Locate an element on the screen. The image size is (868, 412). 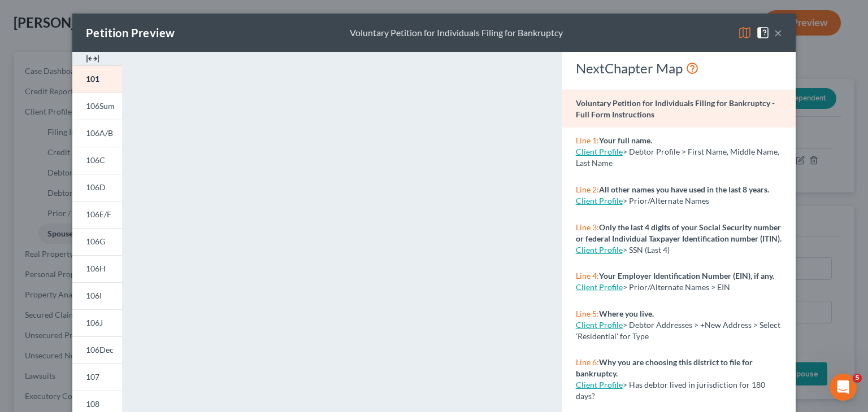
div: Petition Preview is located at coordinates (130, 33).